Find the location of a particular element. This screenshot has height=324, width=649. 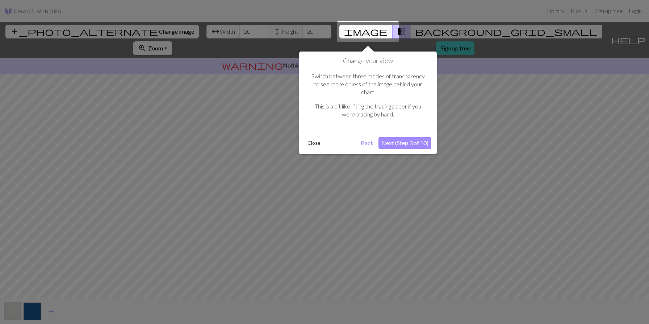

p: This is a bit like lifting the tracing paper if you were tracing by hand. is located at coordinates (368, 110).